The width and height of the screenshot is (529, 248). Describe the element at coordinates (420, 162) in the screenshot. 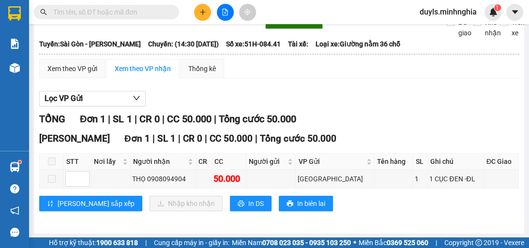

I see `th: SL` at that location.